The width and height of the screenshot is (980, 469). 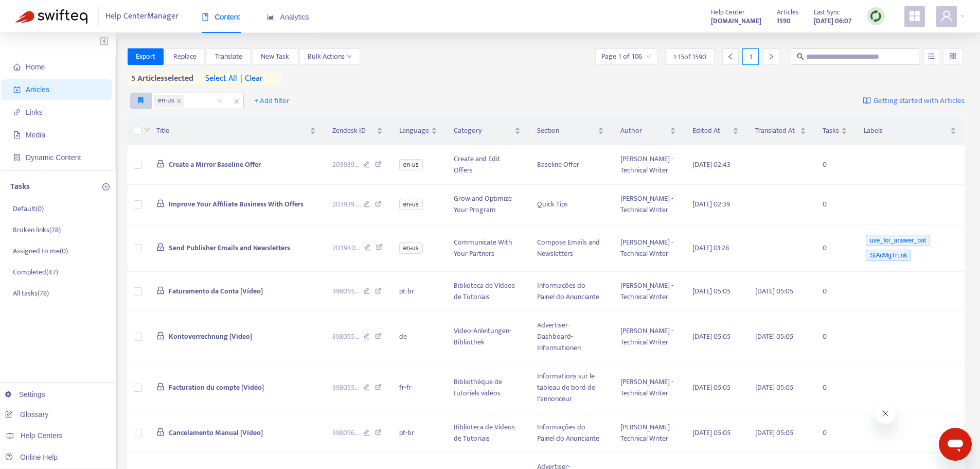 I want to click on td: Video-Anleitungen-Bibliothek, so click(x=487, y=337).